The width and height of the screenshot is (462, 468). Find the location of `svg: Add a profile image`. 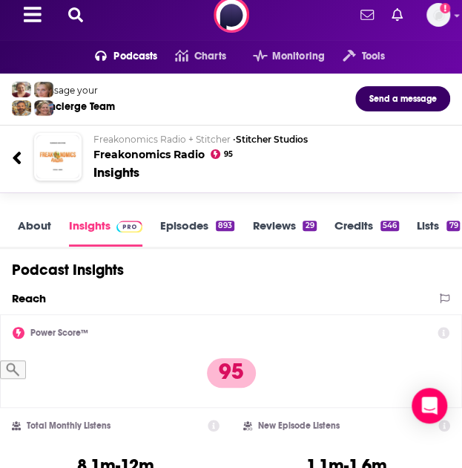

svg: Add a profile image is located at coordinates (445, 8).